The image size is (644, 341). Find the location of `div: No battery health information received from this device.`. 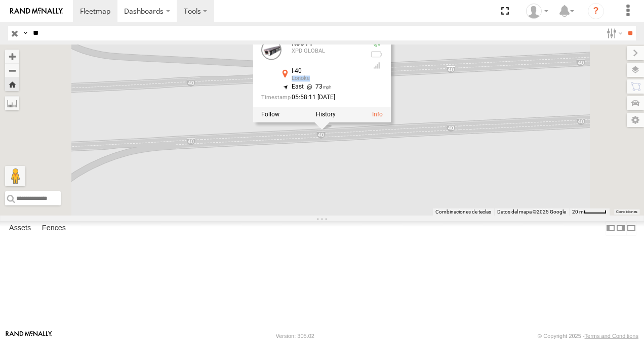

div: No battery health information received from this device. is located at coordinates (377, 55).